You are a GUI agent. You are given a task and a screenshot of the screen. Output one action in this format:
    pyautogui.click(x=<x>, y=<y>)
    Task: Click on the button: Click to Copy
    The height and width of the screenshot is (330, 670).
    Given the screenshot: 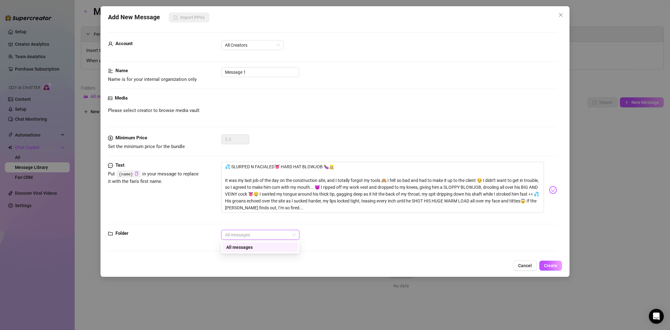 What is the action you would take?
    pyautogui.click(x=136, y=174)
    